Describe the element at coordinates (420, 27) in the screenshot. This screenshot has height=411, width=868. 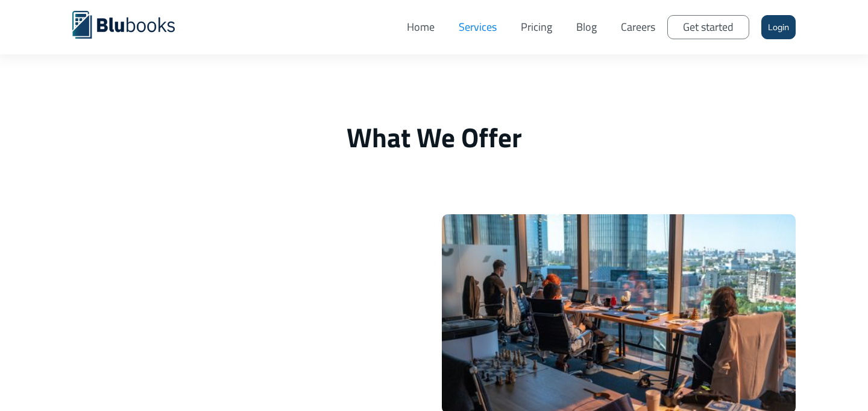
I see `a: Home` at that location.